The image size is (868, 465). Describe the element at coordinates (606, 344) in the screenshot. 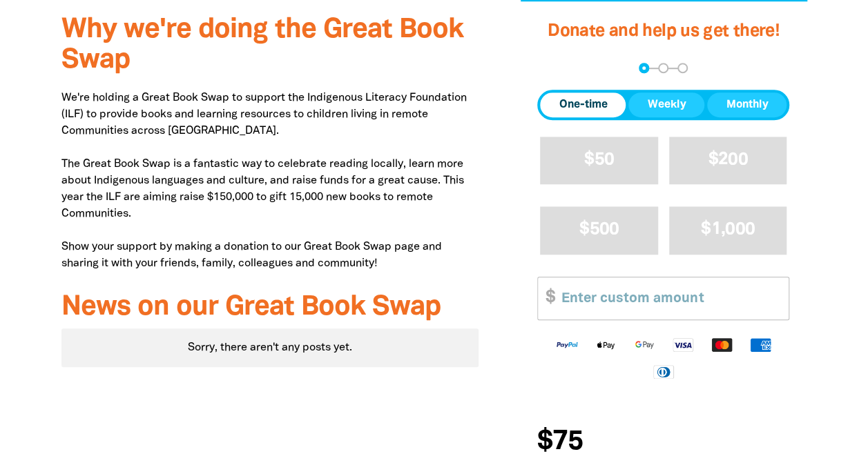

I see `img: Apple Pay logo` at that location.